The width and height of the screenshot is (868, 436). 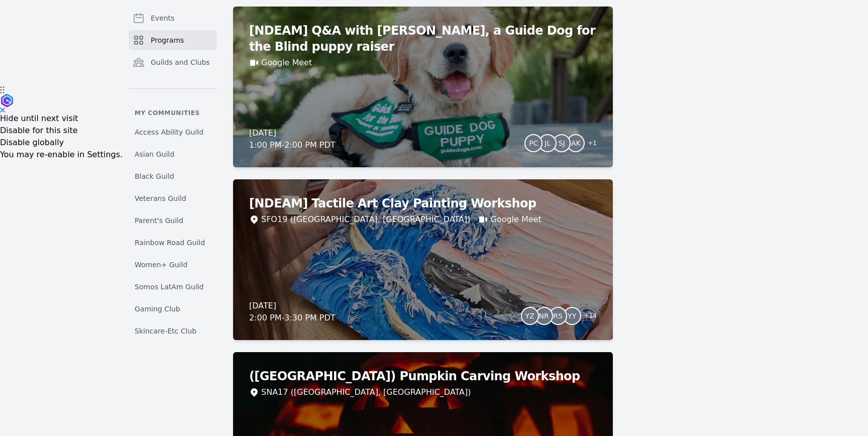 I want to click on span: PC, so click(x=533, y=143).